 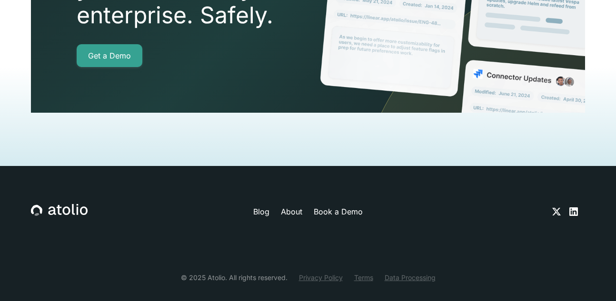 I want to click on a: Book a Demo, so click(x=338, y=212).